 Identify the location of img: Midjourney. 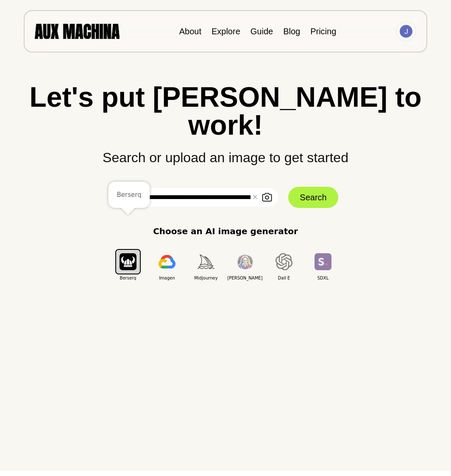
(206, 261).